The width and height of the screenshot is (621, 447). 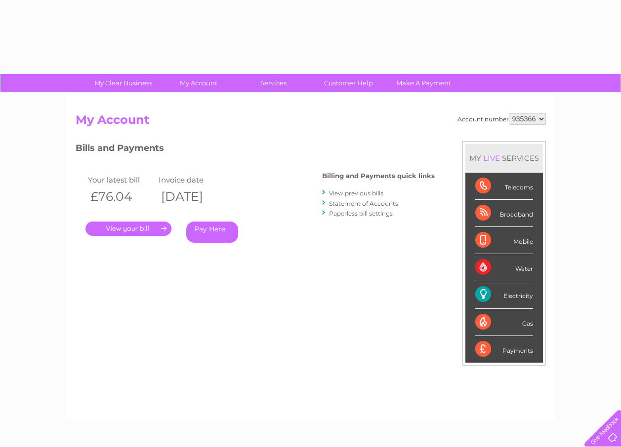 What do you see at coordinates (504, 240) in the screenshot?
I see `div: Mobile` at bounding box center [504, 240].